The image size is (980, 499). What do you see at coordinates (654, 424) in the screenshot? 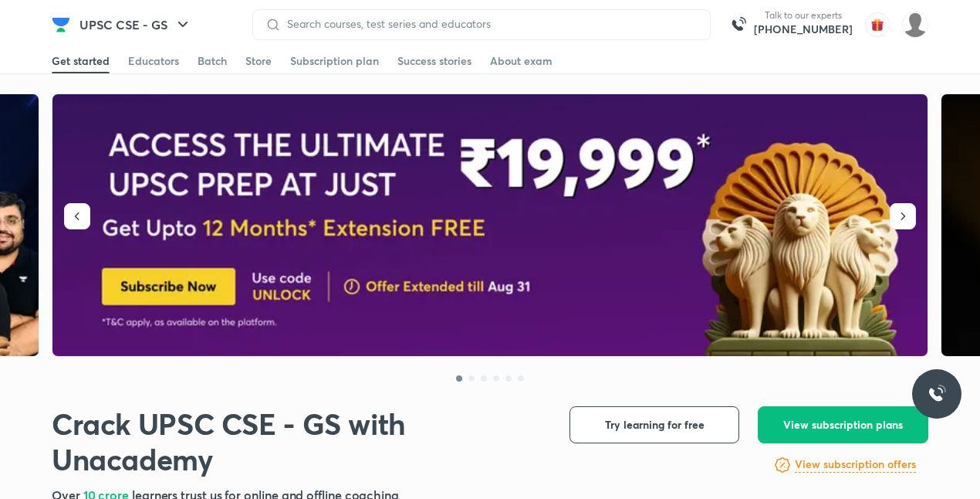
I see `span: Try learning for free` at bounding box center [654, 424].